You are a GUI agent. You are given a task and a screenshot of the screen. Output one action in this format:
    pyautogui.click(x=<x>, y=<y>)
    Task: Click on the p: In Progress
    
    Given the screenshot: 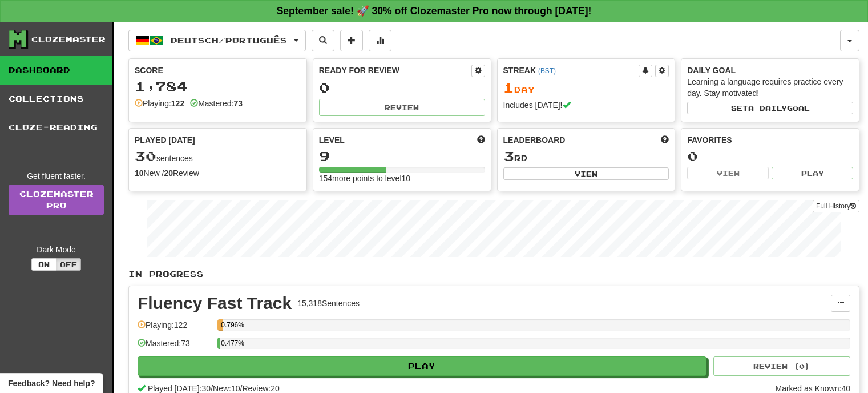 What is the action you would take?
    pyautogui.click(x=493, y=274)
    